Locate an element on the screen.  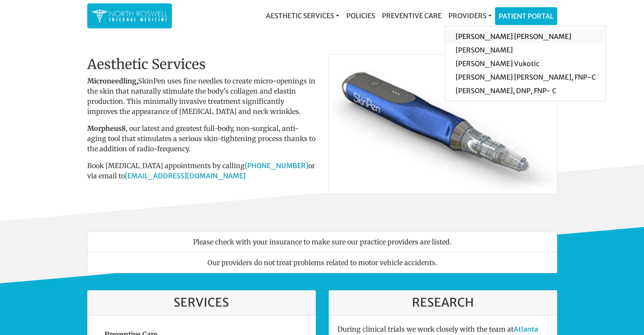
li: Please check with your insurance to make sure our practice providers are listed. is located at coordinates (322, 242).